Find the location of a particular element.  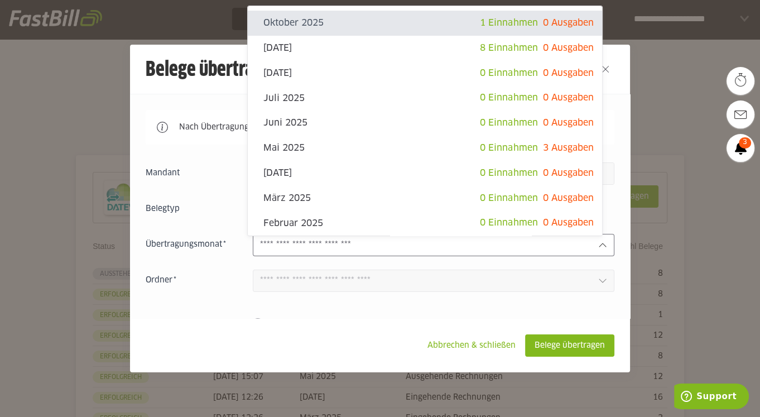

sl-button: Belege übertragen is located at coordinates (570, 346).